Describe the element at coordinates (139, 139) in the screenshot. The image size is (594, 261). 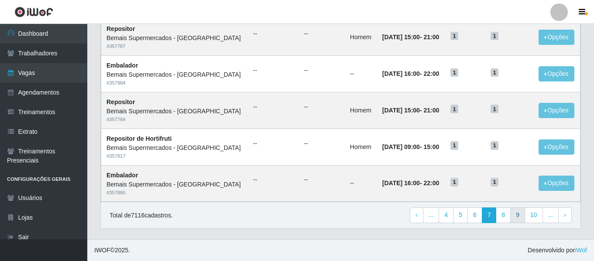
I see `strong: Repositor de Hortifruti` at that location.